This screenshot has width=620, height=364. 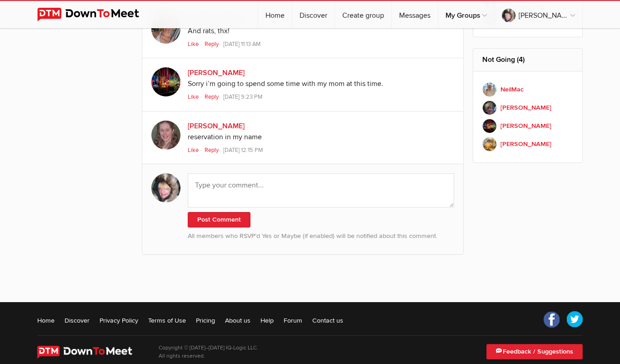 What do you see at coordinates (466, 15) in the screenshot?
I see `a: My Groups` at bounding box center [466, 15].